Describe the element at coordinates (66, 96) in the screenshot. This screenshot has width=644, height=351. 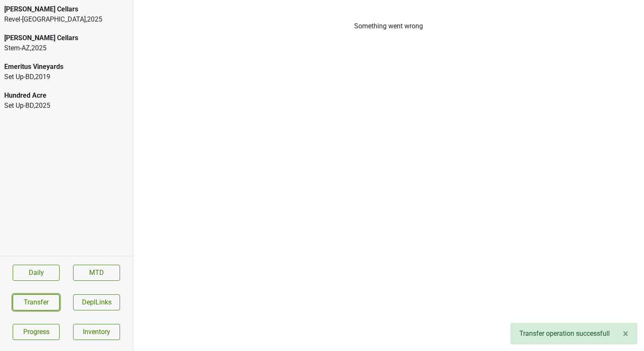
I see `div: Hundred Acre` at that location.